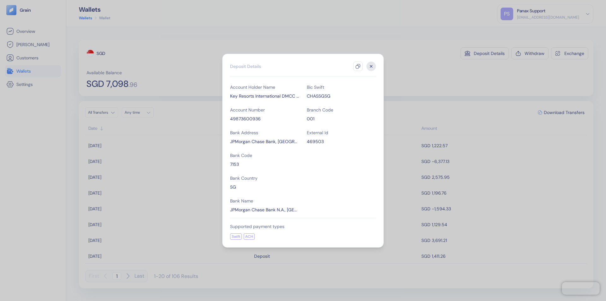 The width and height of the screenshot is (606, 301). What do you see at coordinates (264, 141) in the screenshot?
I see `div: JPMorgan Chase Bank, N.A., Singapore Branch 168 Robinson Road, Capital Tower Singapore 068912` at bounding box center [264, 141].